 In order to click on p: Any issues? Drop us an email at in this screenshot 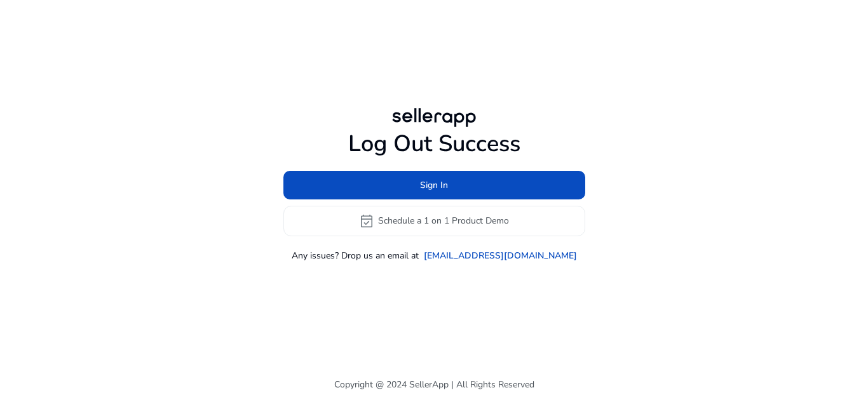, I will do `click(355, 255)`.